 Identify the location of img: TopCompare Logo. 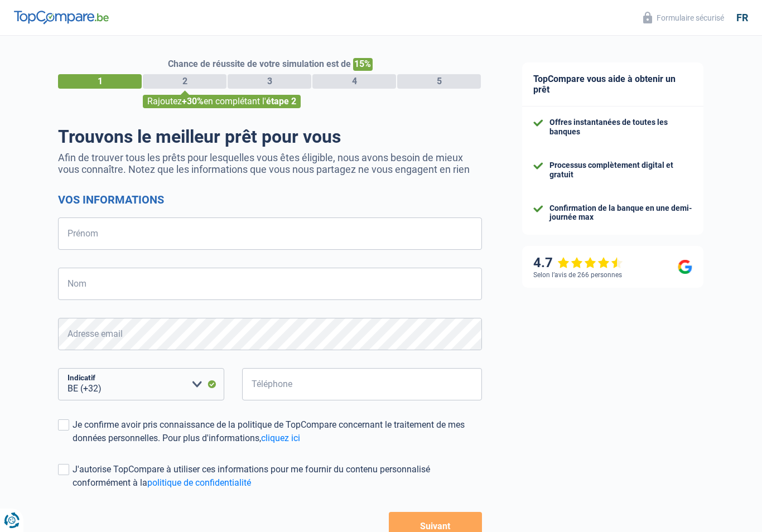
(61, 17).